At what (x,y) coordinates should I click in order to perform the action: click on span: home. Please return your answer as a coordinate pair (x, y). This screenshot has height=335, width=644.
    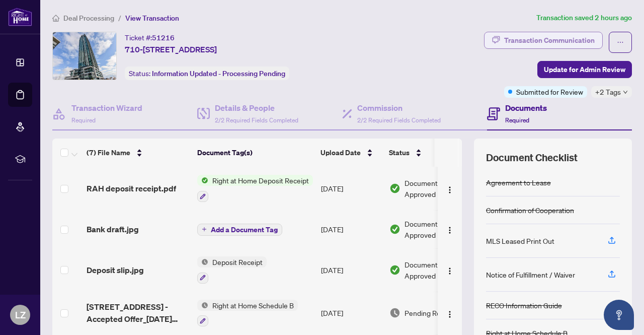
    Looking at the image, I should click on (56, 18).